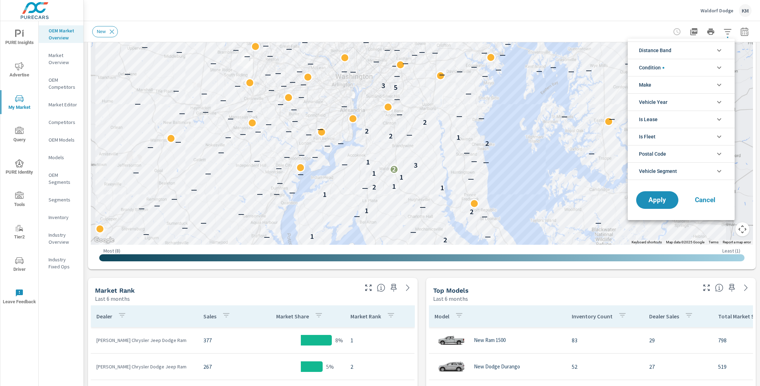 Image resolution: width=760 pixels, height=386 pixels. What do you see at coordinates (655, 50) in the screenshot?
I see `span: Distance Band` at bounding box center [655, 50].